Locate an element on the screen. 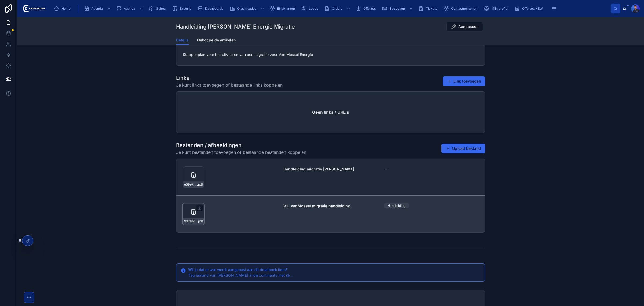 This screenshot has height=306, width=644. span: Offertes is located at coordinates (370, 8).